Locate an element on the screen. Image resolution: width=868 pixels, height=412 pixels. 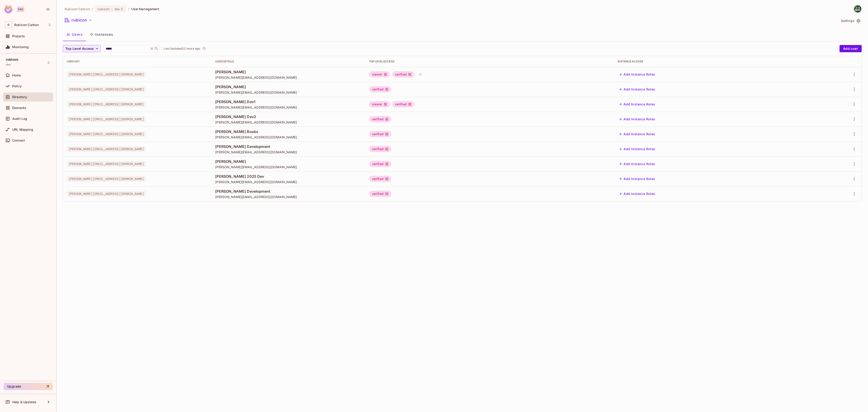
button: Upgrade is located at coordinates (28, 386).